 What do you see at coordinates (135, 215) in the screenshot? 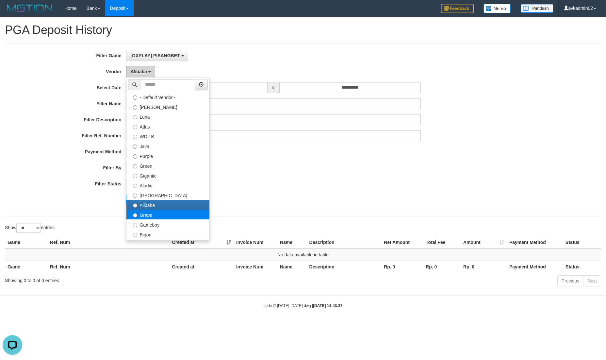
I see `input: Grape` at bounding box center [135, 215].